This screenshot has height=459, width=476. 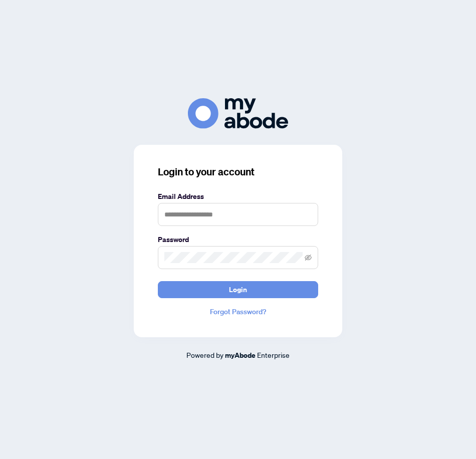 What do you see at coordinates (238, 240) in the screenshot?
I see `label: Password` at bounding box center [238, 240].